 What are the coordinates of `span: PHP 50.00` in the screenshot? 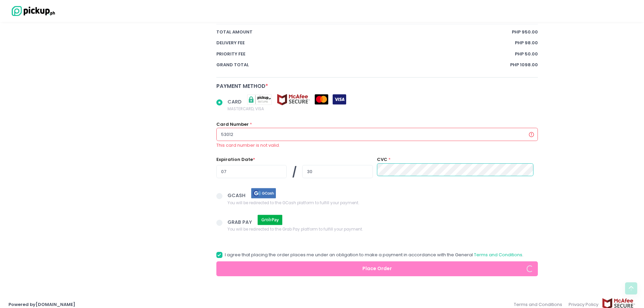 It's located at (527, 54).